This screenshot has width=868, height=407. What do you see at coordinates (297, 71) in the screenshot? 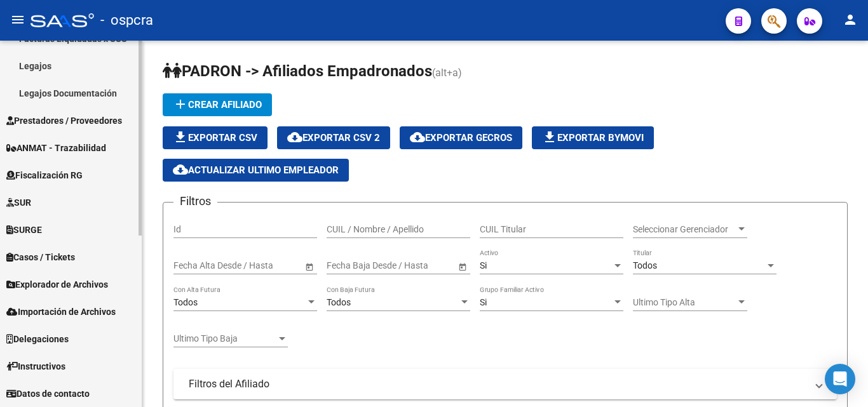
I see `span: PADRON -> Afiliados Empadronados` at bounding box center [297, 71].